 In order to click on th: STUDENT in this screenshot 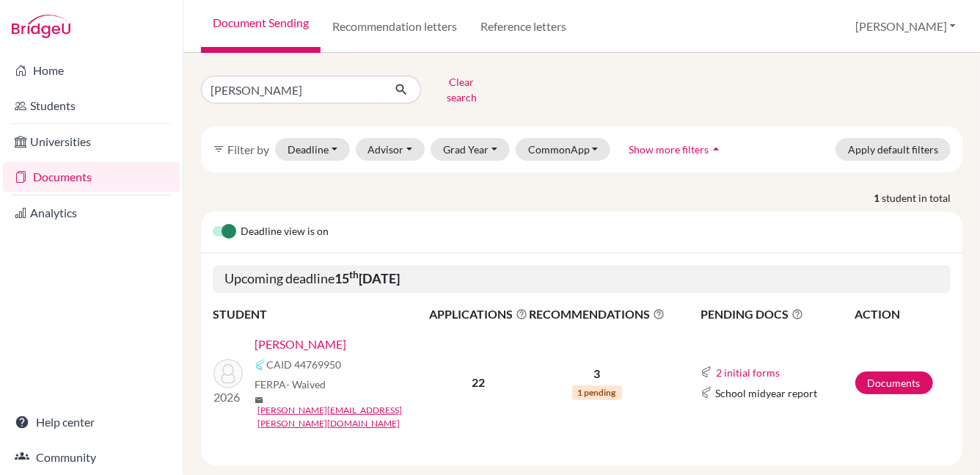, I will do `click(321, 314)`.